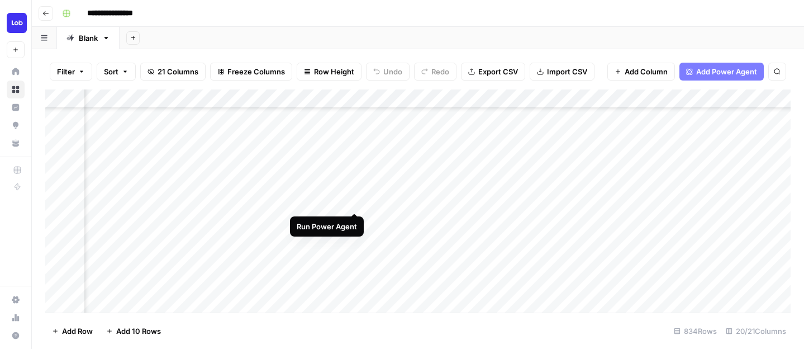 The width and height of the screenshot is (804, 349). What do you see at coordinates (16, 23) in the screenshot?
I see `button: Workspace: Lob` at bounding box center [16, 23].